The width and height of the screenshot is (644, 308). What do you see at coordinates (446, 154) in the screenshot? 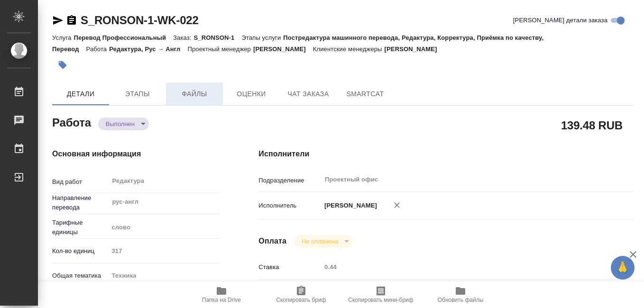
I see `h4: Исполнители` at bounding box center [446, 154].